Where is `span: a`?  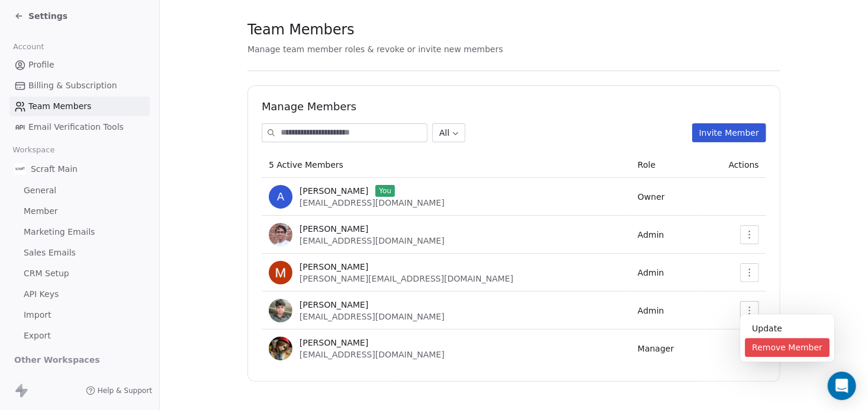 span: a is located at coordinates (280, 196).